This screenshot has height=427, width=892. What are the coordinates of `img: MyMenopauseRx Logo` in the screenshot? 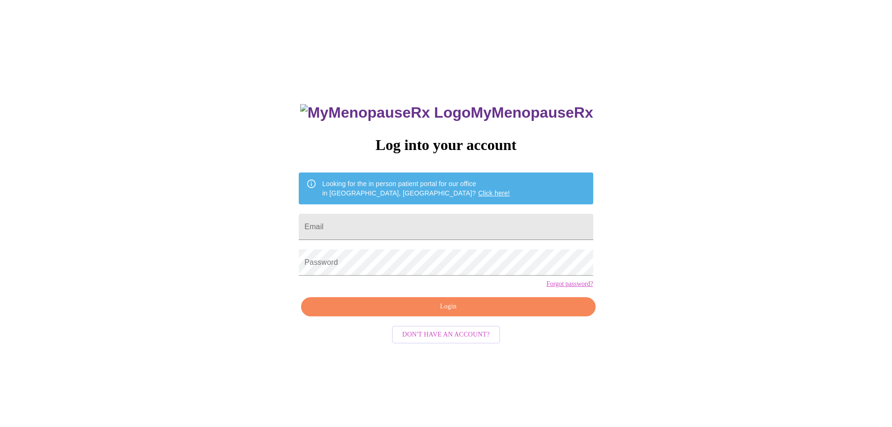 It's located at (385, 112).